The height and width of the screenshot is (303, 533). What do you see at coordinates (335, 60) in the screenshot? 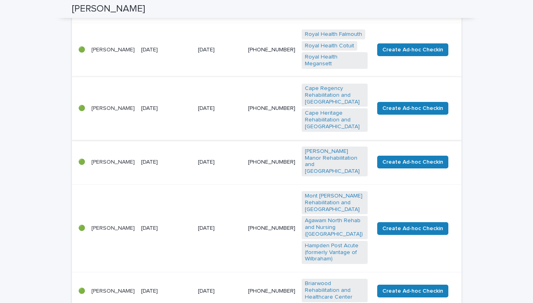
I see `a: Royal Health Megansett` at bounding box center [335, 60].